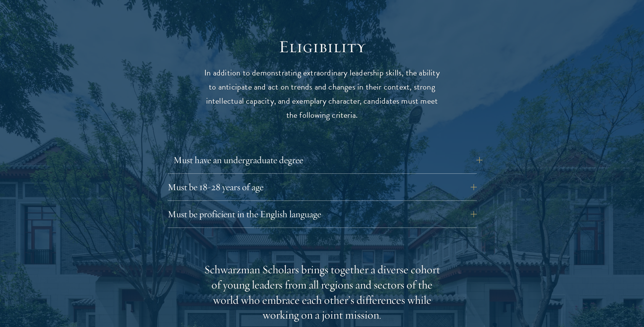 This screenshot has width=644, height=327. I want to click on h2: Eligibility, so click(322, 47).